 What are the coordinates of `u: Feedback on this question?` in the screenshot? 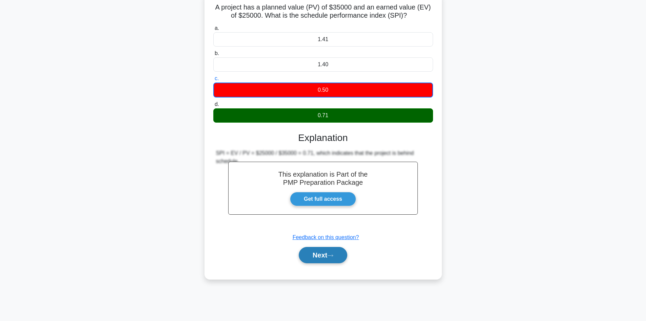 It's located at (326, 237).